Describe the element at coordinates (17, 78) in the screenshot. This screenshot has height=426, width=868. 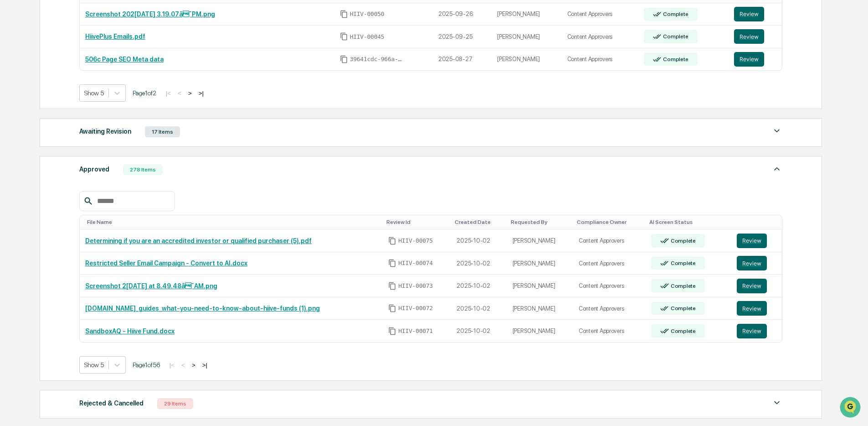
I see `img: 1746055101610-c473b297-6a78-478c-a979-82029cc54cd1` at that location.